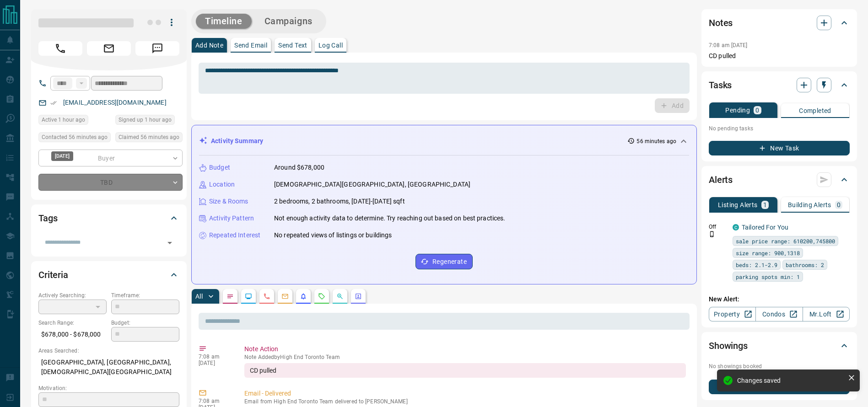 Image resolution: width=868 pixels, height=407 pixels. Describe the element at coordinates (779, 387) in the screenshot. I see `button: New Showing` at that location.